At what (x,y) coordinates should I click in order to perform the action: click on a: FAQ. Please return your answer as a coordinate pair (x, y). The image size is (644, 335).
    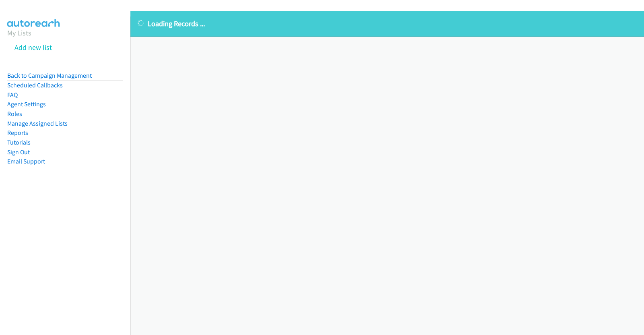
    Looking at the image, I should click on (12, 95).